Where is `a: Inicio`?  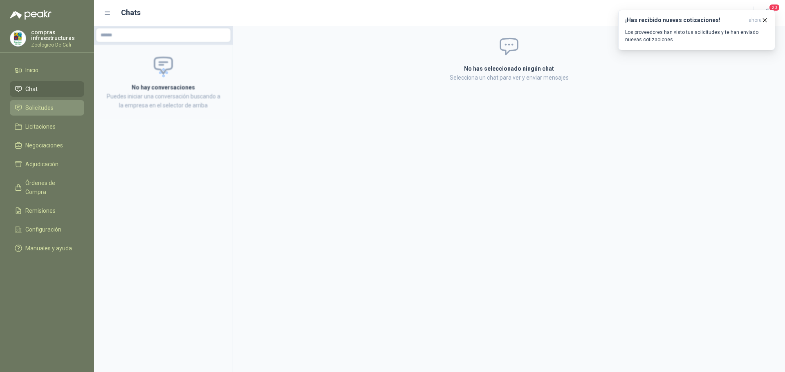 a: Inicio is located at coordinates (47, 70).